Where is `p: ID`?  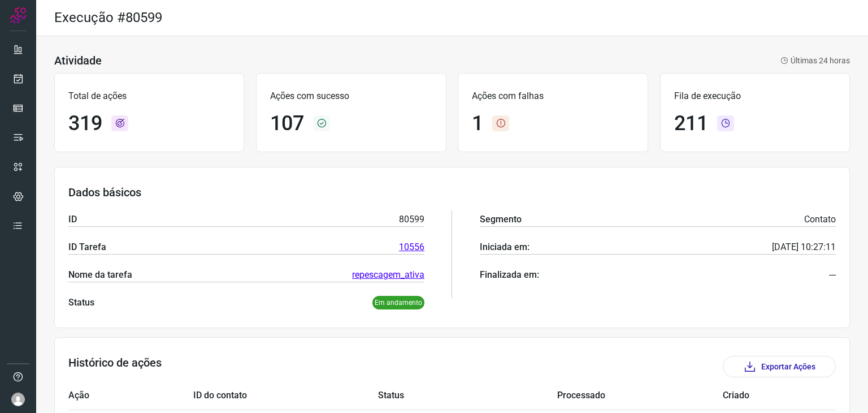 p: ID is located at coordinates (73, 220).